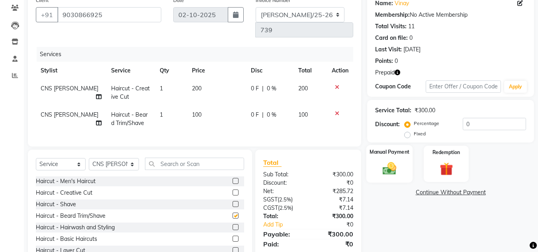 This screenshot has height=252, width=538. Describe the element at coordinates (109, 15) in the screenshot. I see `input: Search by Name/Mobile/Email/Code` at that location.